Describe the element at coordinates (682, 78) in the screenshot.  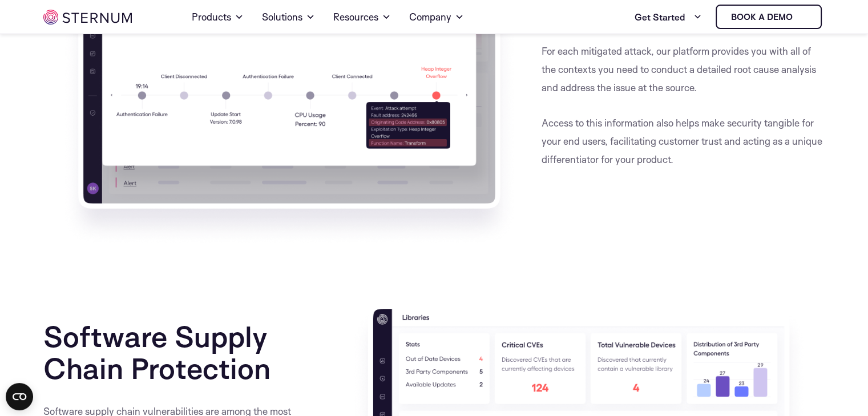
I see `p: For each mitigated attack, our platform provides you with all of the contexts you need to conduct...` at that location.